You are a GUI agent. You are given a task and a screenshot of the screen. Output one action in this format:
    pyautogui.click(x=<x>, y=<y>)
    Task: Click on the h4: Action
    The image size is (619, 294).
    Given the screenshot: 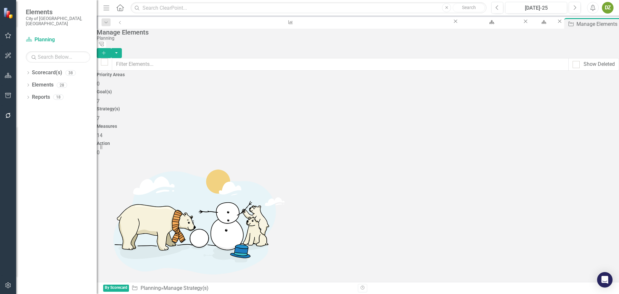 What is the action you would take?
    pyautogui.click(x=358, y=143)
    